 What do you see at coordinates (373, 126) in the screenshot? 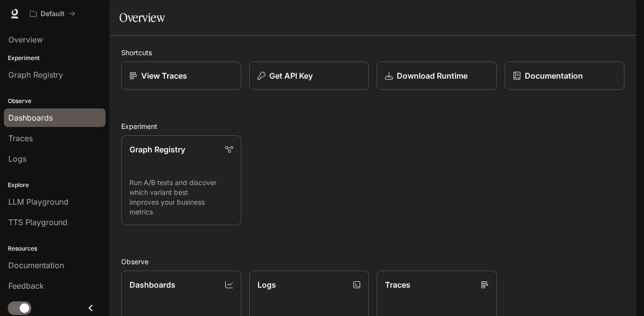
I see `h2: Experiment` at bounding box center [373, 126].